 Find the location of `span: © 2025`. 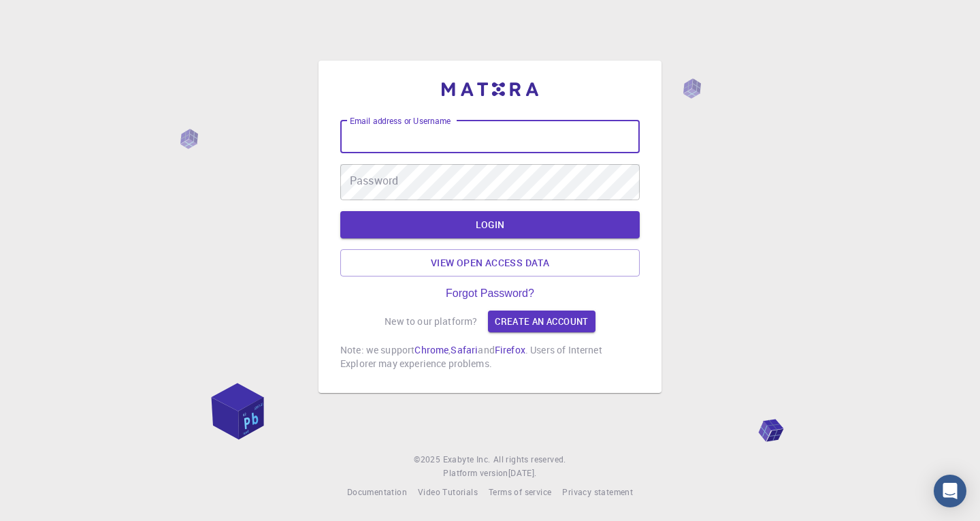

span: © 2025 is located at coordinates (428, 460).